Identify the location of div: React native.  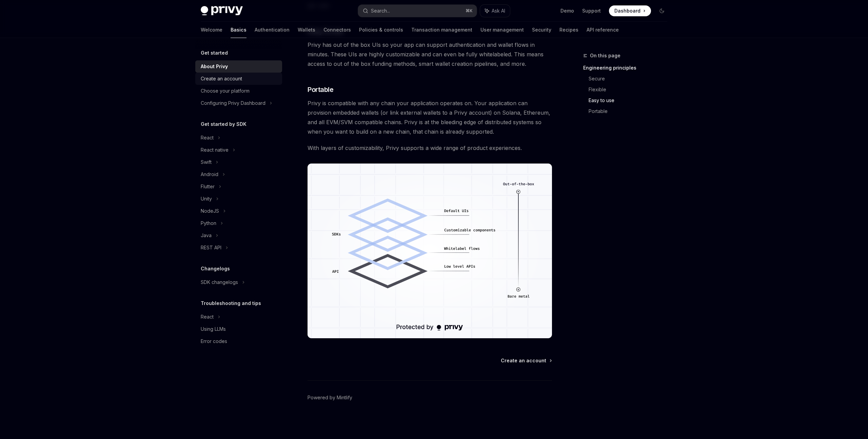
(214, 150).